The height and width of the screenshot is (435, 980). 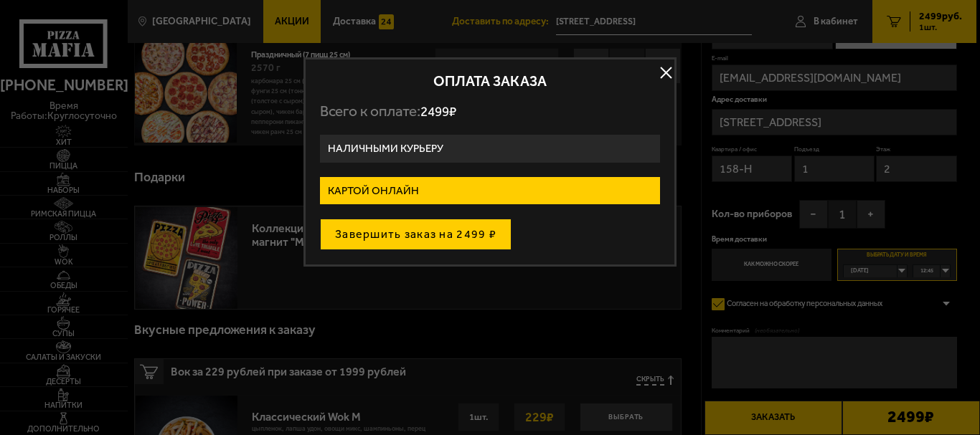 What do you see at coordinates (415, 234) in the screenshot?
I see `button: Завершить заказ на 2499 ₽` at bounding box center [415, 234].